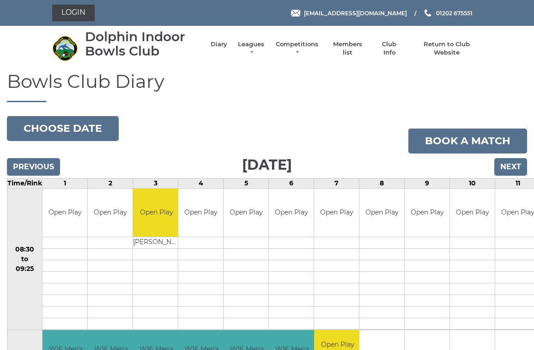 The image size is (534, 350). Describe the element at coordinates (156, 183) in the screenshot. I see `td: 3` at that location.